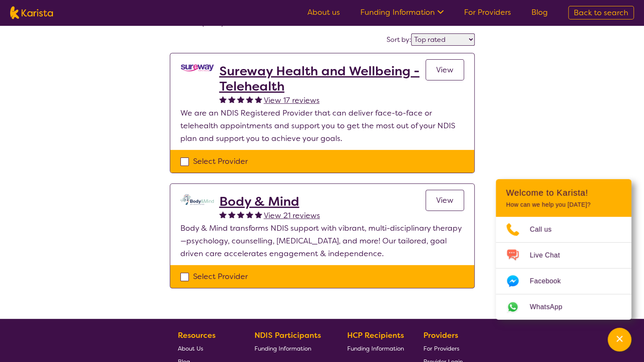  Describe the element at coordinates (269, 202) in the screenshot. I see `h2: Body & Mind` at that location.